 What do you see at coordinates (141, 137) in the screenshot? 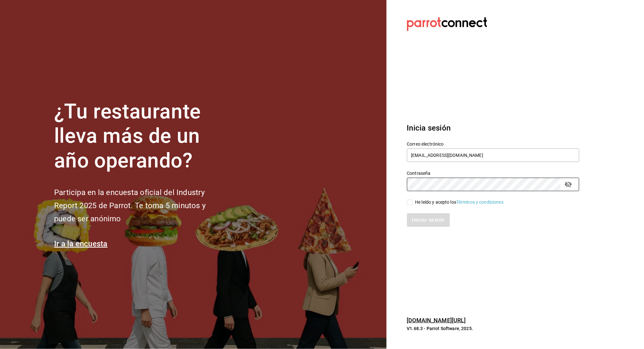
I see `h1: ¿Tu restaurante lleva más de un año operando?` at bounding box center [141, 137].